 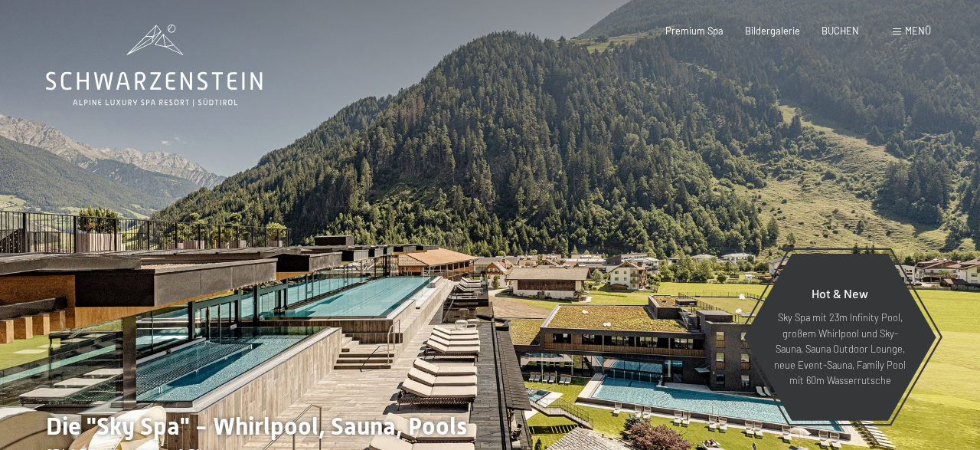 What do you see at coordinates (695, 31) in the screenshot?
I see `a: Premium Spa` at bounding box center [695, 31].